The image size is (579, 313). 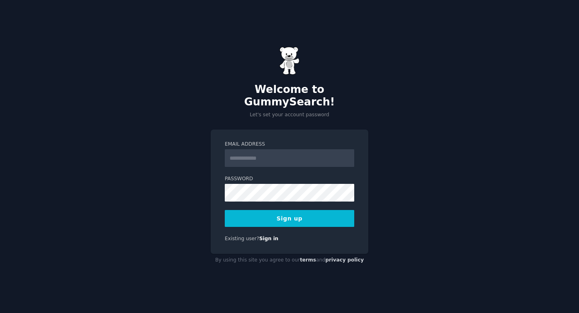 What do you see at coordinates (289, 115) in the screenshot?
I see `p: Let's set your account password` at bounding box center [289, 115].